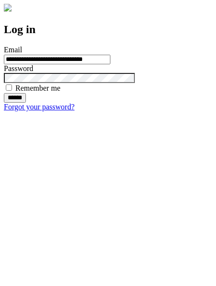 Image resolution: width=216 pixels, height=286 pixels. Describe the element at coordinates (39, 107) in the screenshot. I see `a: Forgot your password?` at that location.